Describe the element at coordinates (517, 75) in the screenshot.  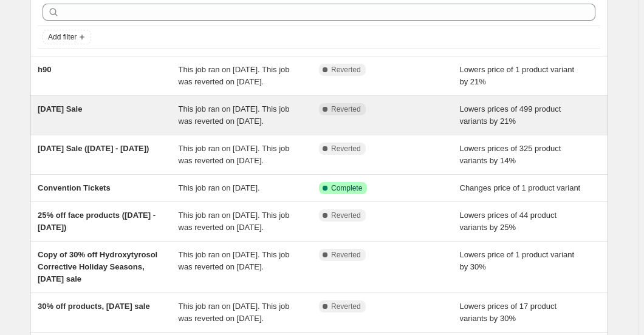
I see `span: Lowers price of 1 product variant by 21%` at that location.